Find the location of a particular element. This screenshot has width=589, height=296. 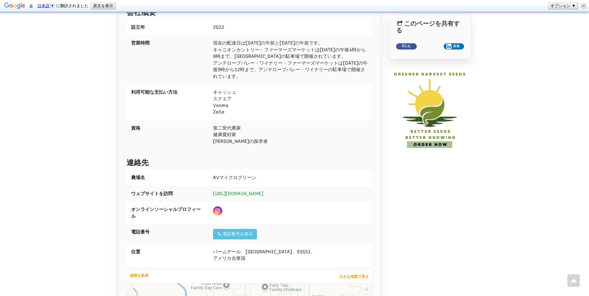

font: 設立年 is located at coordinates (138, 27).